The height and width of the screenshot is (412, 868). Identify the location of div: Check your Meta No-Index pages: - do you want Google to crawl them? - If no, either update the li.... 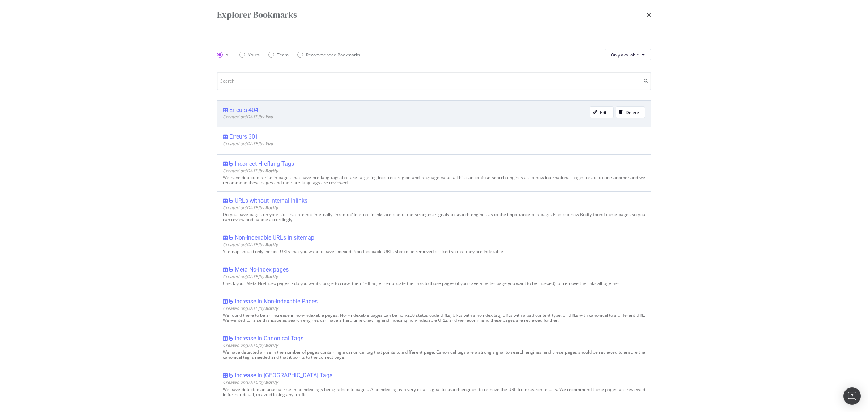
(434, 283).